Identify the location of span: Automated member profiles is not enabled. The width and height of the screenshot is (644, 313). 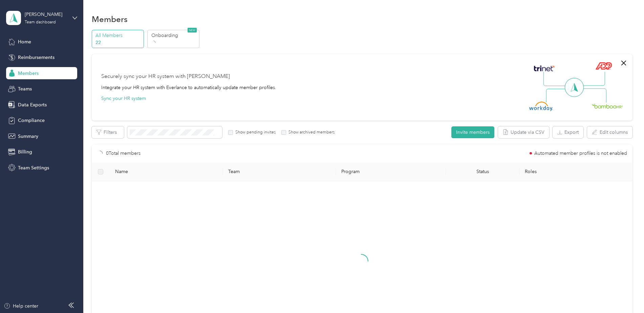
(581, 153).